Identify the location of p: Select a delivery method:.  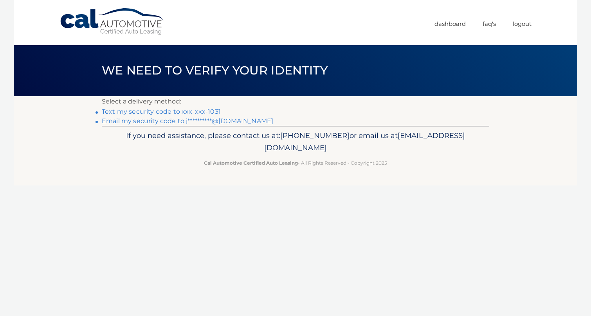
(296, 101).